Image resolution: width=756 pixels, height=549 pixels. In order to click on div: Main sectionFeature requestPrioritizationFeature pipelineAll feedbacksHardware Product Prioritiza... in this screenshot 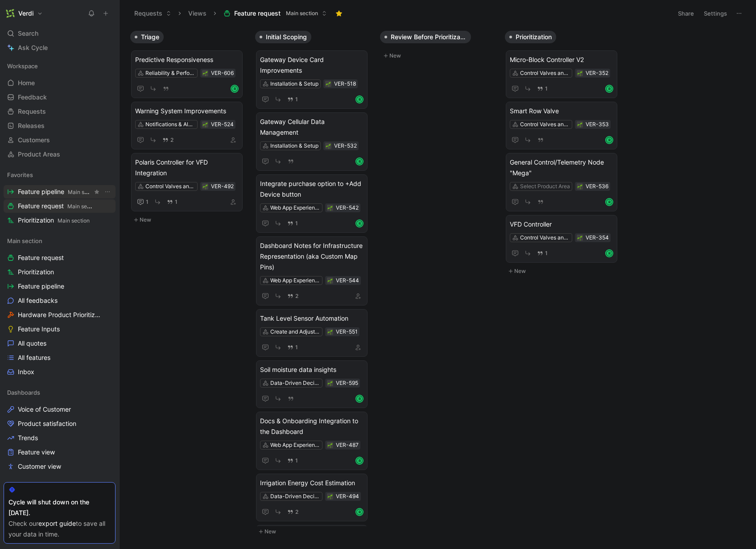, I will do `click(59, 307)`.